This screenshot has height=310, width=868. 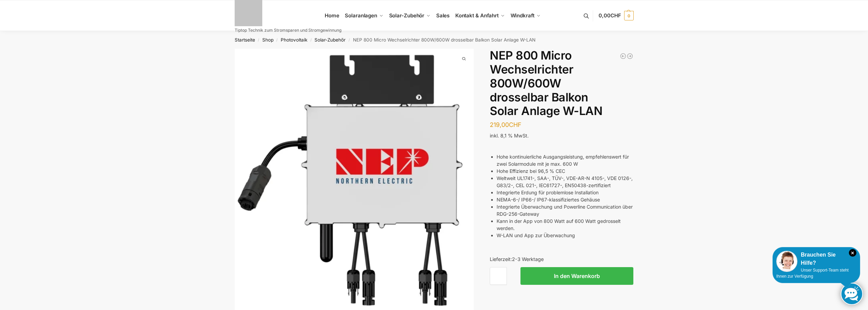 I want to click on bdi: 219,00, so click(x=506, y=125).